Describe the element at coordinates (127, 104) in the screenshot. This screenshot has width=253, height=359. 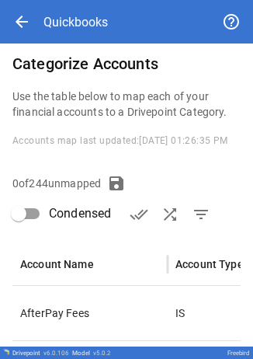
I see `p: Use the table below to map each of your financial accounts to a Drivepoint Category.` at that location.